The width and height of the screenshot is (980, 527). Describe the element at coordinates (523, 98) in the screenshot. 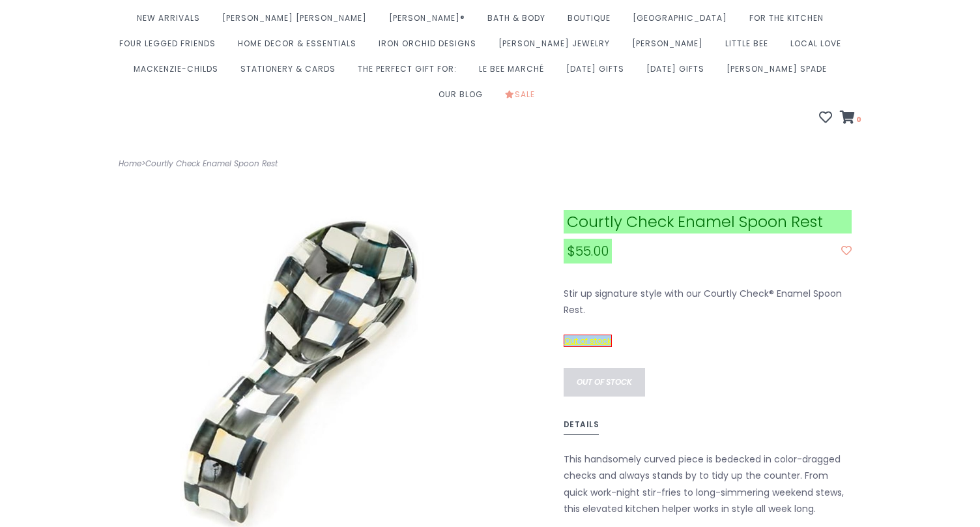

I see `a: Sale` at that location.